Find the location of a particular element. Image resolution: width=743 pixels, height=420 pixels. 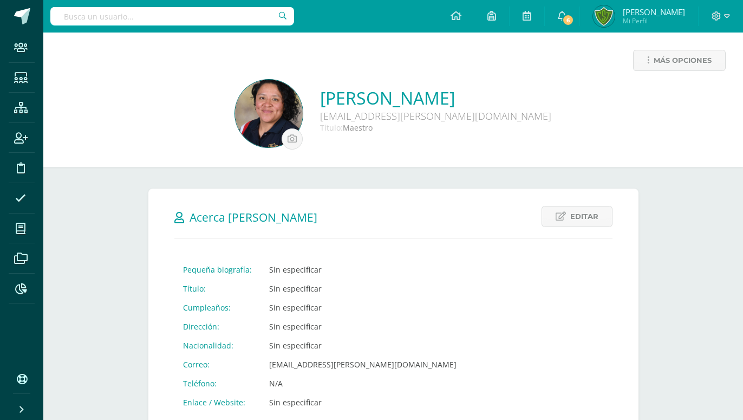

td: N/A is located at coordinates (363, 383).